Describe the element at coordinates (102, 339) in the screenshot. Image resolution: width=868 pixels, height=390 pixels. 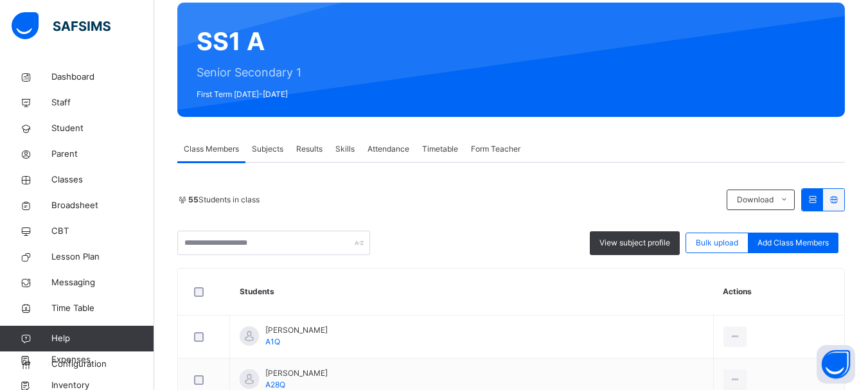
I see `span: Help` at that location.